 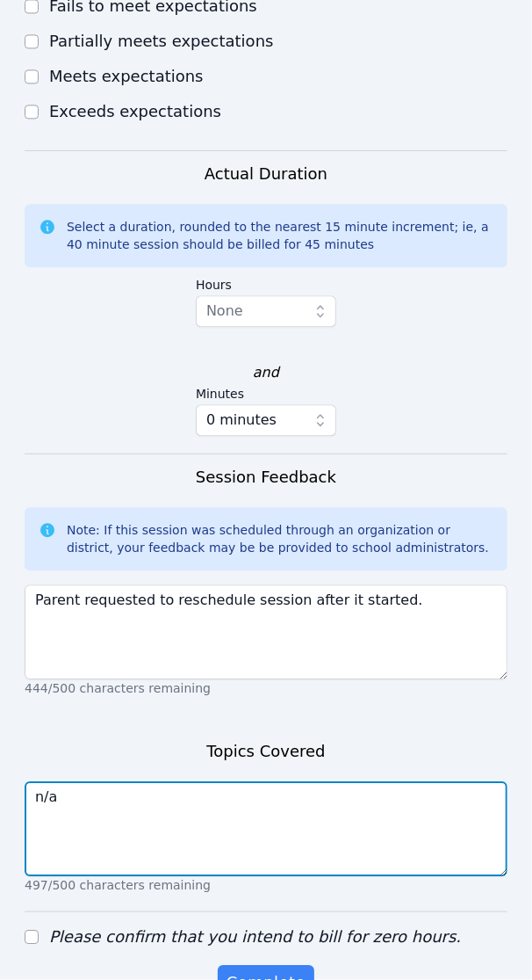 What do you see at coordinates (266, 420) in the screenshot?
I see `button: 0 minutes` at bounding box center [266, 420].